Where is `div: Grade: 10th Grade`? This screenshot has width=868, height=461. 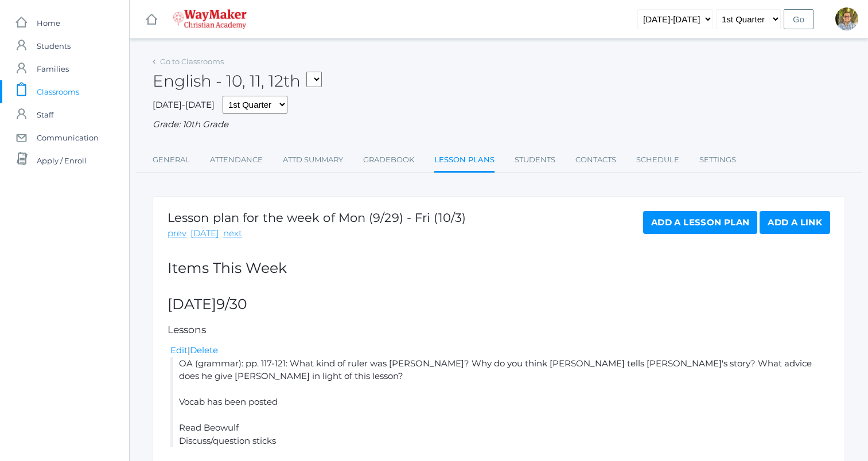 div: Grade: 10th Grade is located at coordinates (499, 125).